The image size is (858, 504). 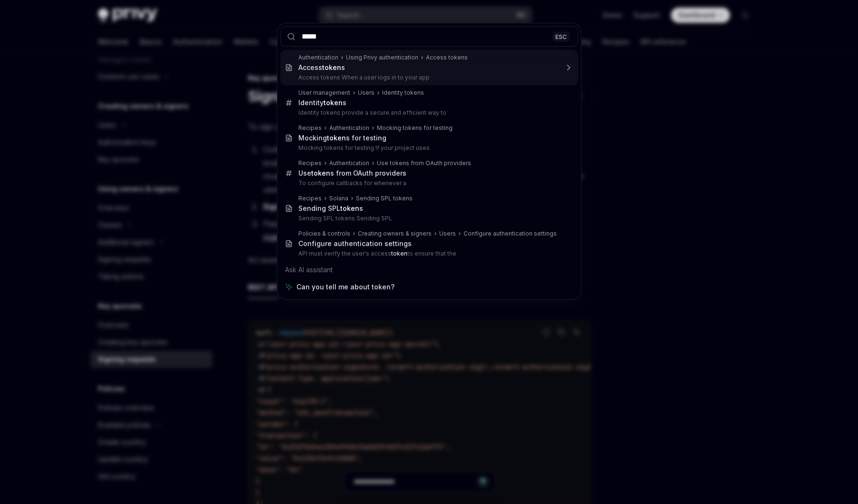 What do you see at coordinates (428, 148) in the screenshot?
I see `p: Mocking tokens for testing If your project uses` at bounding box center [428, 148].